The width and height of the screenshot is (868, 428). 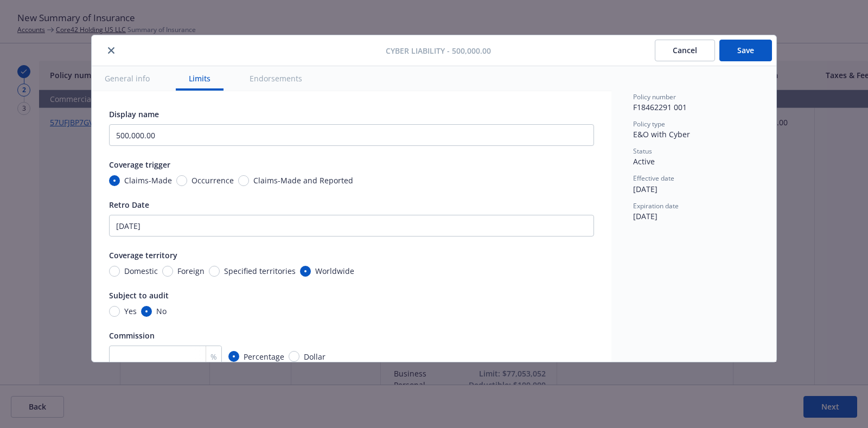 What do you see at coordinates (214, 271) in the screenshot?
I see `input: Specified territories` at bounding box center [214, 271].